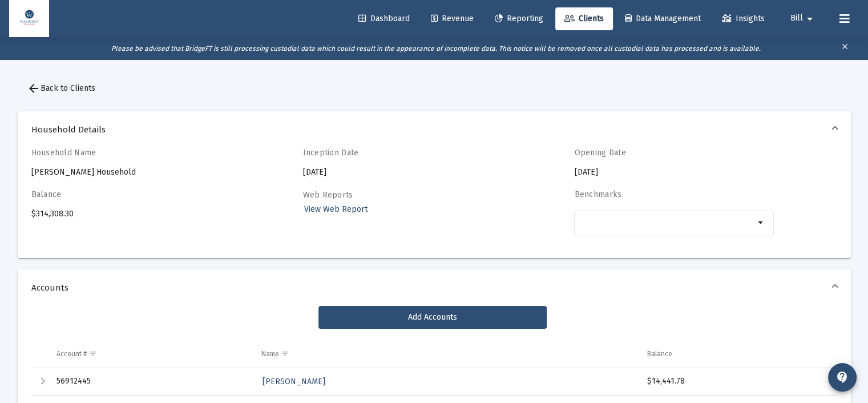 Image resolution: width=868 pixels, height=403 pixels. Describe the element at coordinates (743, 19) in the screenshot. I see `a: Insights` at that location.